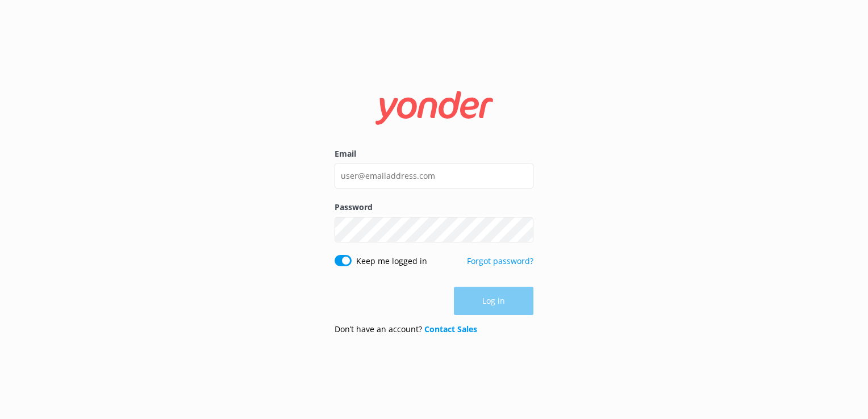 Image resolution: width=868 pixels, height=419 pixels. Describe the element at coordinates (522, 230) in the screenshot. I see `button: Show password` at that location.